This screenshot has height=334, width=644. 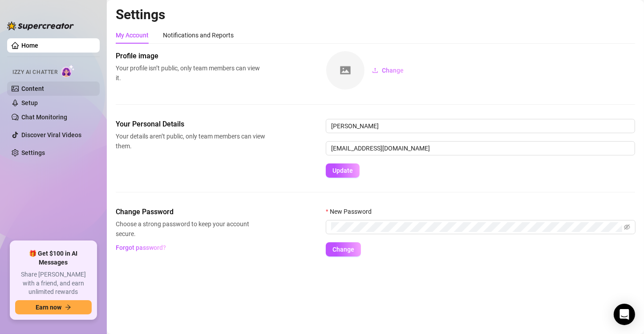 What do you see at coordinates (49, 308) in the screenshot?
I see `span: Earn now` at bounding box center [49, 308].